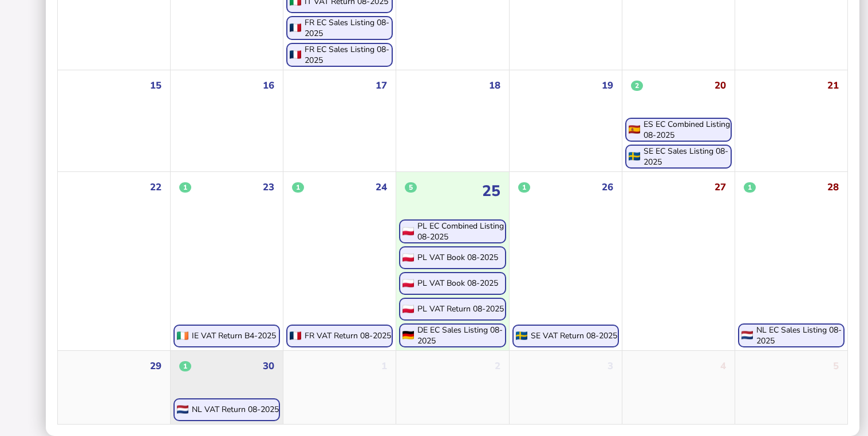 This screenshot has height=436, width=868. What do you see at coordinates (181, 335) in the screenshot?
I see `img: ie.png` at bounding box center [181, 335].